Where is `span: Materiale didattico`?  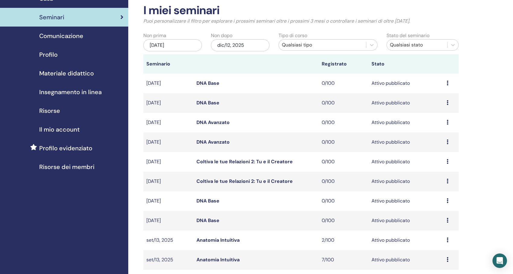 span: Materiale didattico is located at coordinates (66, 73).